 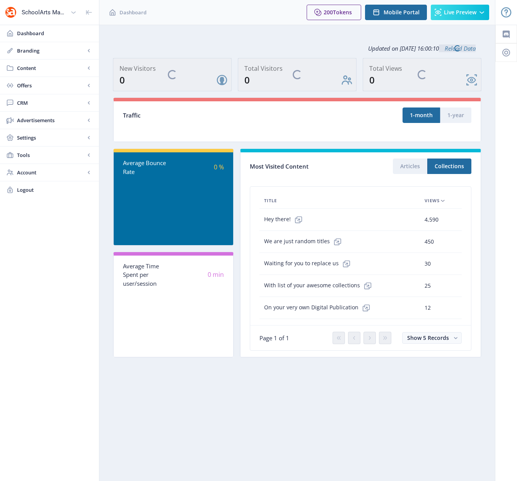 What do you see at coordinates (148, 167) in the screenshot?
I see `div: Average Bounce Rate` at bounding box center [148, 167].